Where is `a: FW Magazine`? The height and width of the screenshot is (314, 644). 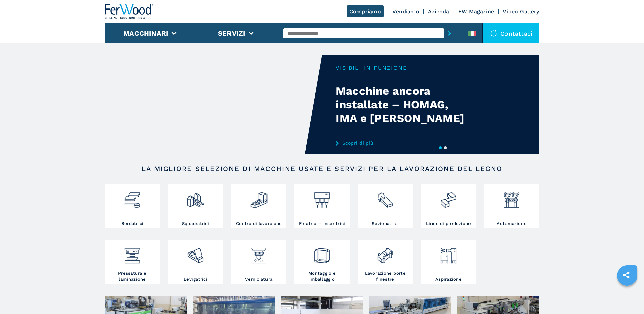 a: FW Magazine is located at coordinates (476, 11).